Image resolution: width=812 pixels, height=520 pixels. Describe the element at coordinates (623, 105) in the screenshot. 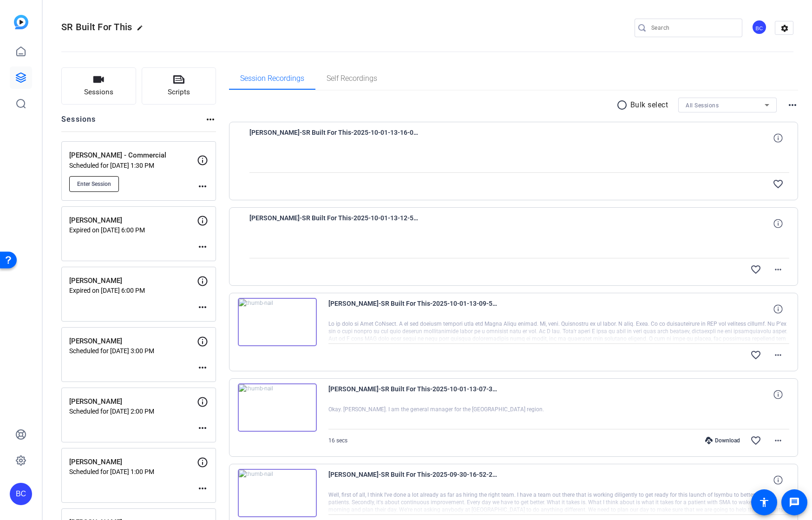

I see `mat-icon: radio_button_unchecked` at that location.